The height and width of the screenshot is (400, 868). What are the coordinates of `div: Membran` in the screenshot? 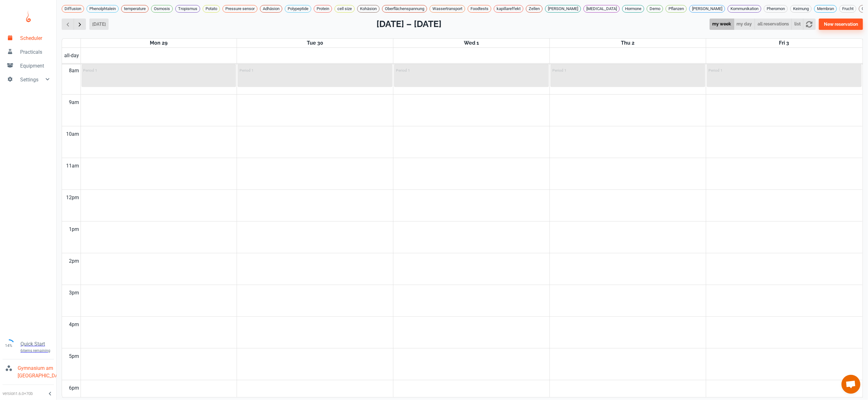 It's located at (826, 9).